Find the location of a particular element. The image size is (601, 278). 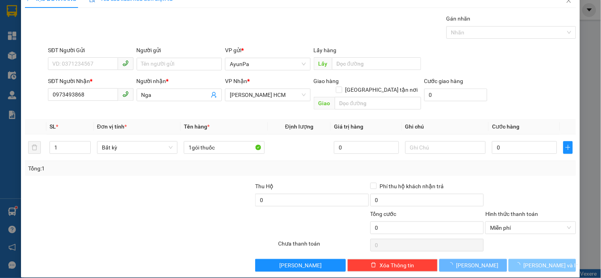

span: Bất kỳ is located at coordinates (137, 148).